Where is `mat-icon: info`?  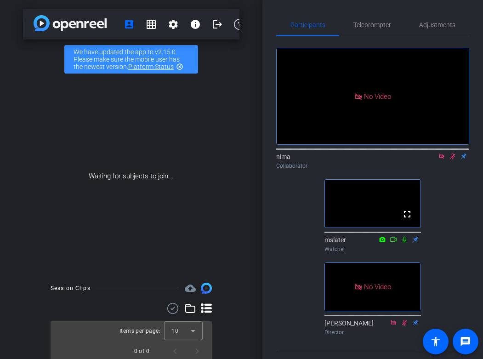
mat-icon: info is located at coordinates (195, 24).